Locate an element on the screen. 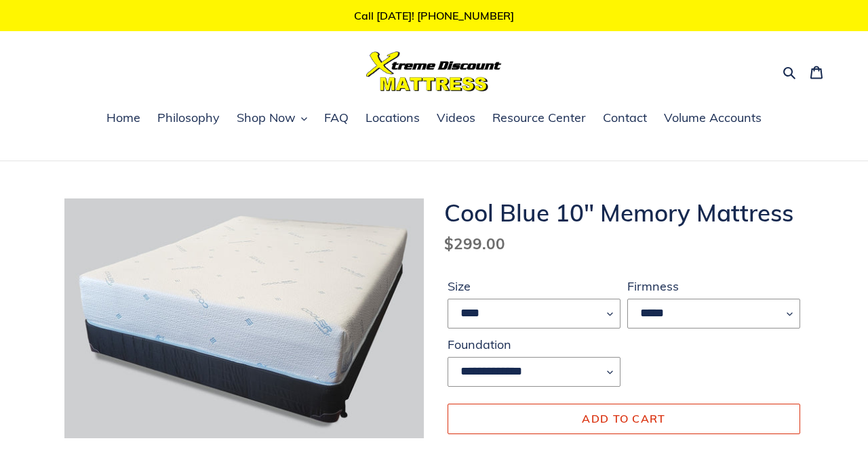 The image size is (868, 466). span: Home is located at coordinates (124, 118).